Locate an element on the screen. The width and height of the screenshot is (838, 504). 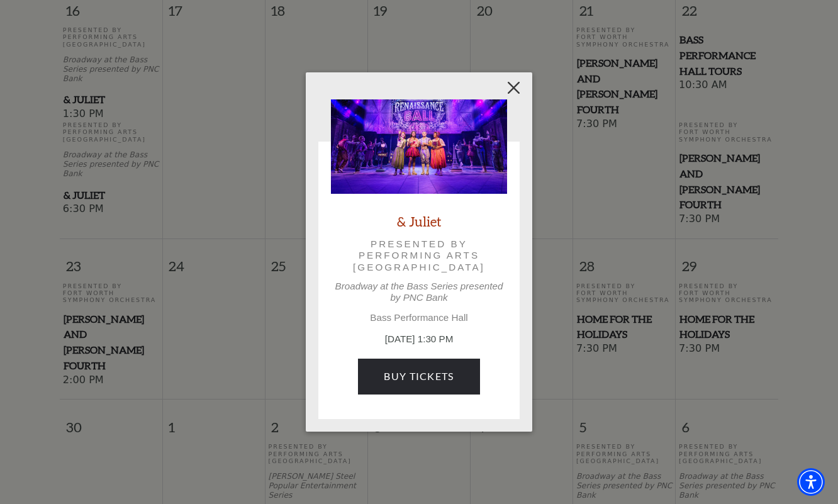
div: Accessibility Menu is located at coordinates (811, 482).